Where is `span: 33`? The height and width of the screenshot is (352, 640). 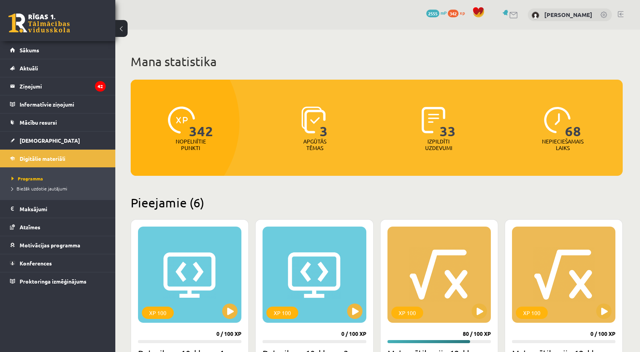 span: 33 is located at coordinates (448, 122).